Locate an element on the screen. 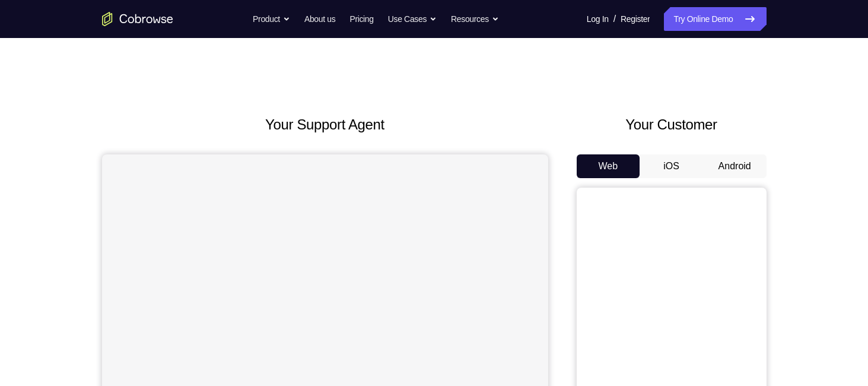 Image resolution: width=868 pixels, height=386 pixels. h2: Your Customer is located at coordinates (672, 125).